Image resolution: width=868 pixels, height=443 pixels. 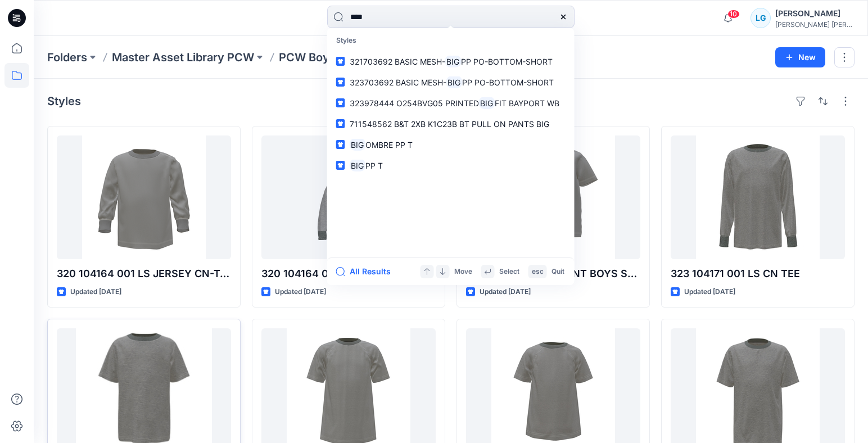 I want to click on a: BIGPP T, so click(x=451, y=165).